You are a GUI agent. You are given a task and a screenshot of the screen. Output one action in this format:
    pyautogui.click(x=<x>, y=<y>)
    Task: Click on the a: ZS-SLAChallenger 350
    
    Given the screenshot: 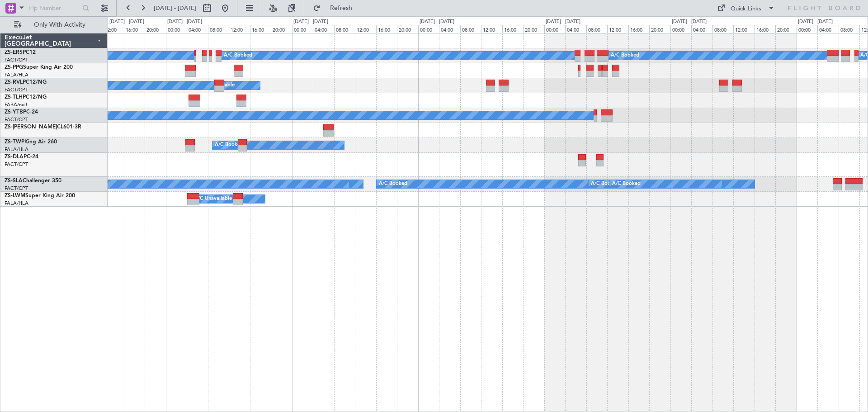 What is the action you would take?
    pyautogui.click(x=33, y=181)
    